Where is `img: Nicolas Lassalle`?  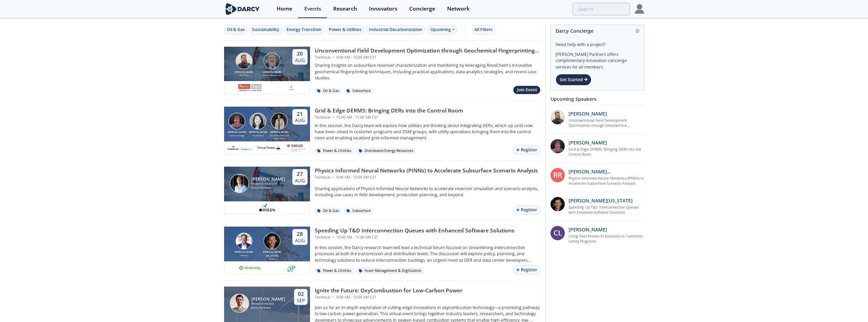 img: Nicolas Lassalle is located at coordinates (239, 303).